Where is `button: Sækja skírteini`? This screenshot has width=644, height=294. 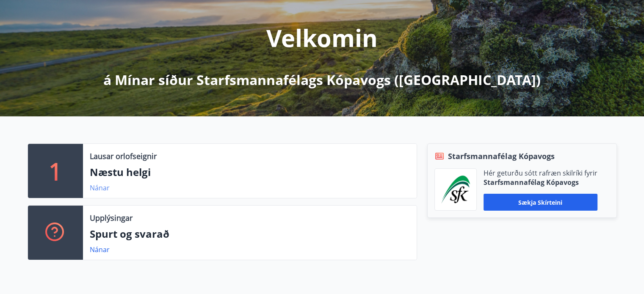 button: Sækja skírteini is located at coordinates (541, 202).